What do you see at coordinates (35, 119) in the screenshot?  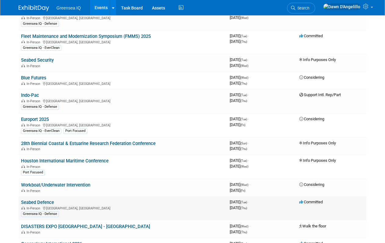 I see `a: Europort 2025` at bounding box center [35, 119].